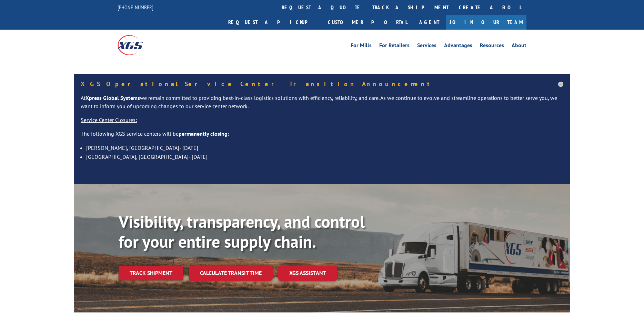 This screenshot has height=319, width=644. Describe the element at coordinates (519, 46) in the screenshot. I see `a: About` at that location.